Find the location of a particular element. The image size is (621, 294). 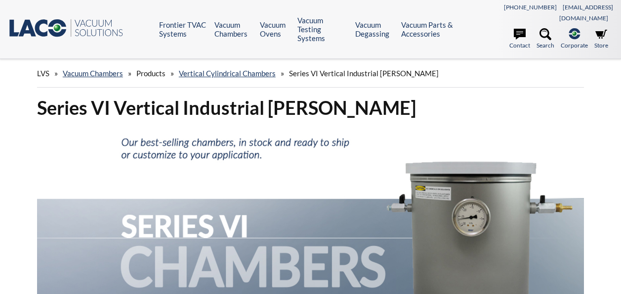

a: Vertical Cylindrical Chambers is located at coordinates (227, 73).